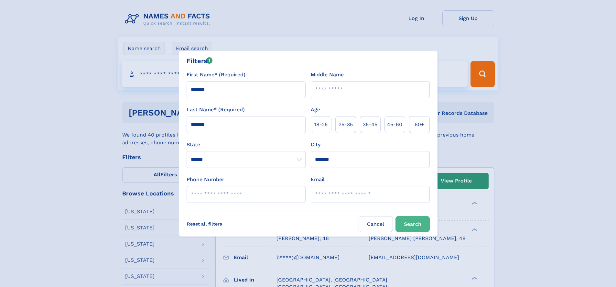 This screenshot has height=287, width=616. What do you see at coordinates (216, 110) in the screenshot?
I see `label: Last Name* (Required)` at bounding box center [216, 110].